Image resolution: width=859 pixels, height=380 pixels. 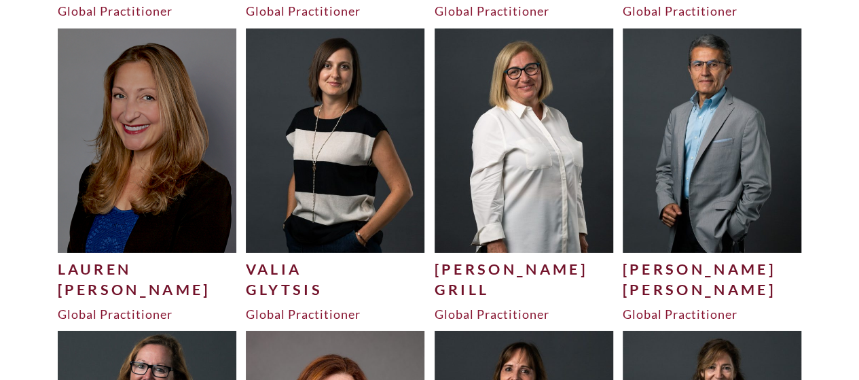 I want to click on img: Shirley-G-500x625.jpg, so click(x=524, y=140).